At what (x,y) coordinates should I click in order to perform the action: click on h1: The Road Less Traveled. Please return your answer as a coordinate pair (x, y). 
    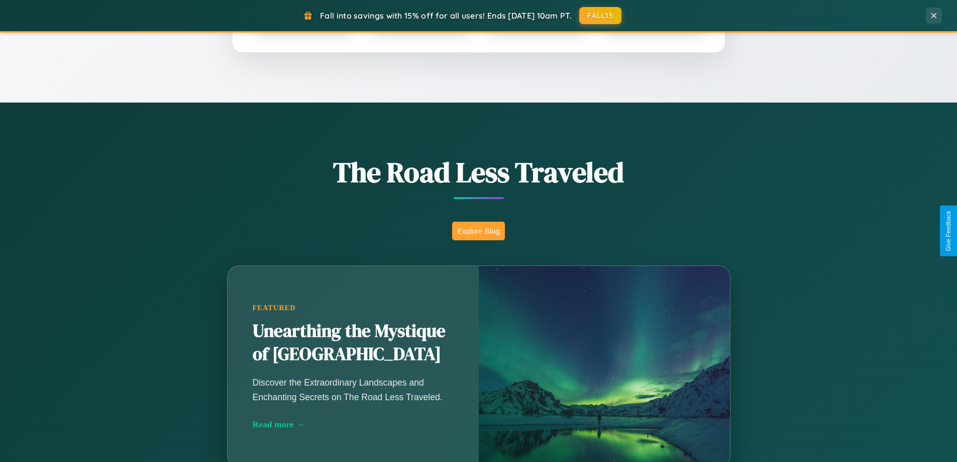
    Looking at the image, I should click on (479, 172).